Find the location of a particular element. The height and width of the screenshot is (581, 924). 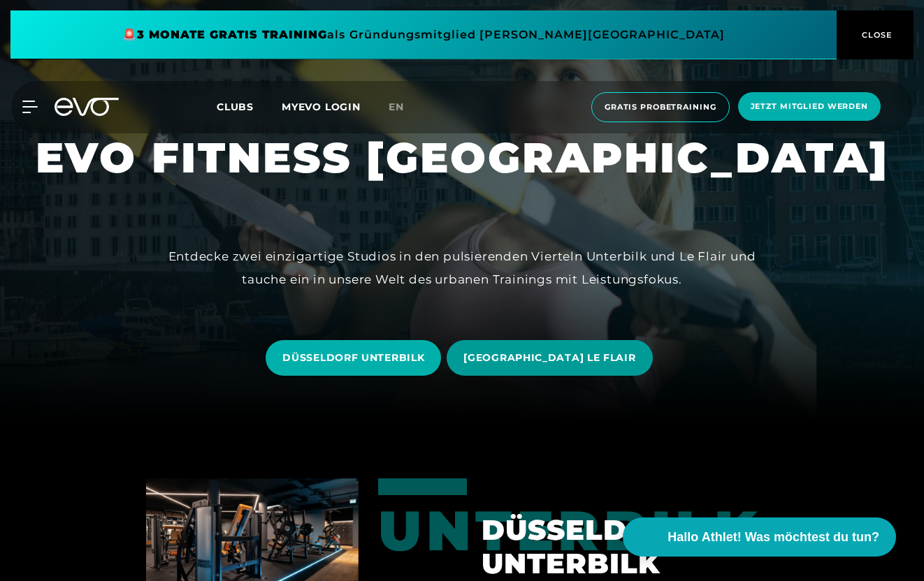

a: DÜSSELDORF UNTERBILK is located at coordinates (356, 358).